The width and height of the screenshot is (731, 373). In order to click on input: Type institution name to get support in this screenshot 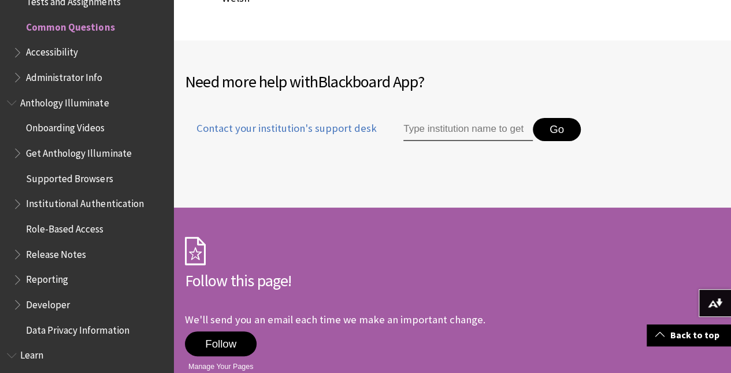, I will do `click(468, 129)`.